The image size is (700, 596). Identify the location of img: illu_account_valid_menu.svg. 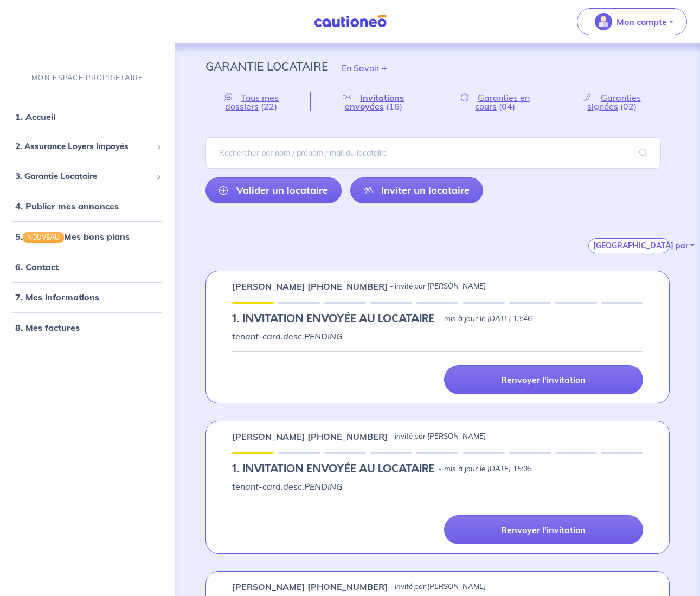
(603, 22).